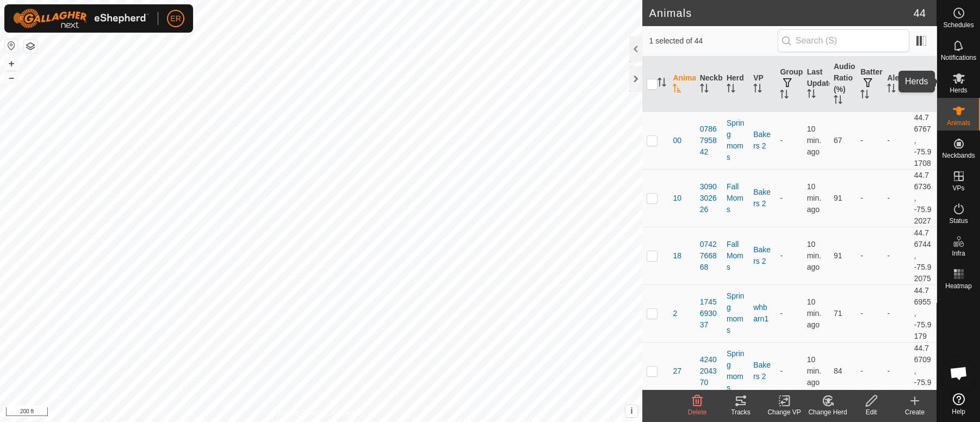  What do you see at coordinates (31, 46) in the screenshot?
I see `button: Map Layers` at bounding box center [31, 46].